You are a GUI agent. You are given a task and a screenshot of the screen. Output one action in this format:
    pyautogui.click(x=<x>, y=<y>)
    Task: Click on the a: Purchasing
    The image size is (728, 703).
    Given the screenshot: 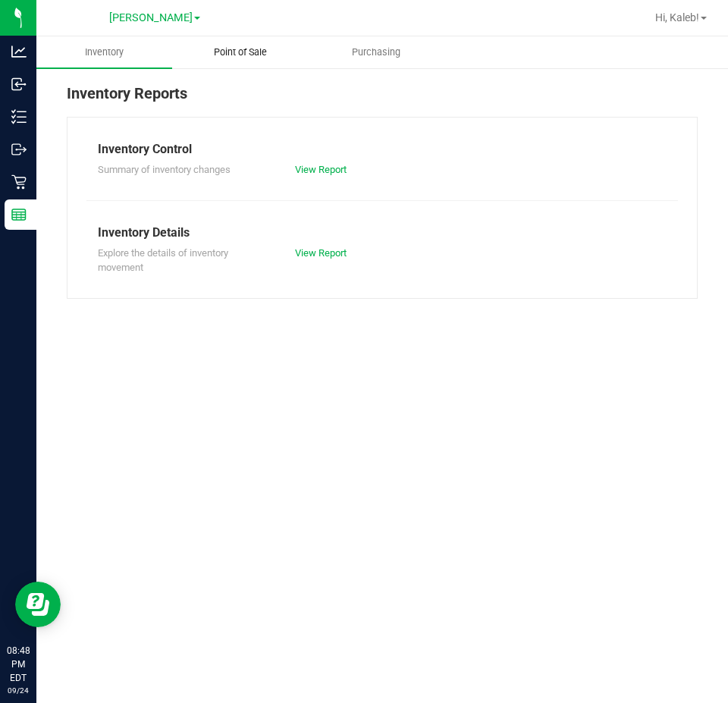 What is the action you would take?
    pyautogui.click(x=376, y=53)
    